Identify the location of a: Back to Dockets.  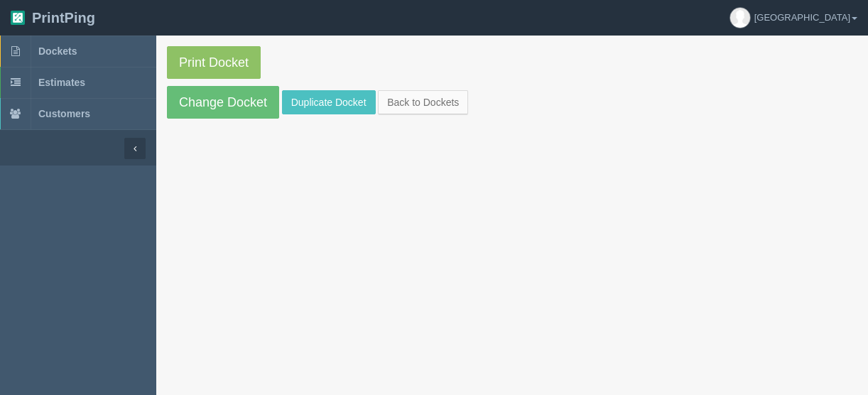
(422, 102).